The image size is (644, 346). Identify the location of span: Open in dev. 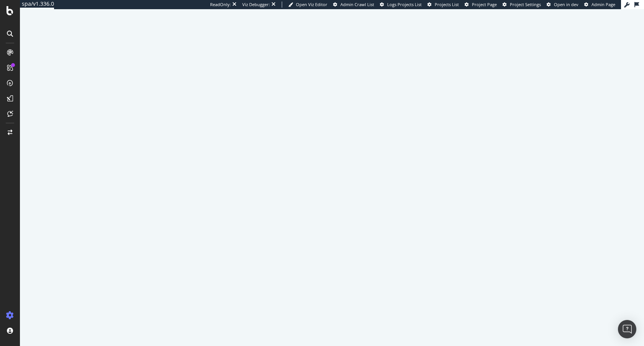
(566, 4).